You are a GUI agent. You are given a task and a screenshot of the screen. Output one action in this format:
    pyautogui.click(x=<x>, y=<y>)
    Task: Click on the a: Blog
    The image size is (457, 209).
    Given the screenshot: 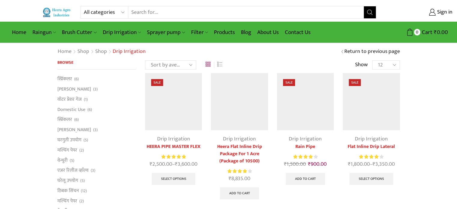 What is the action you would take?
    pyautogui.click(x=246, y=32)
    